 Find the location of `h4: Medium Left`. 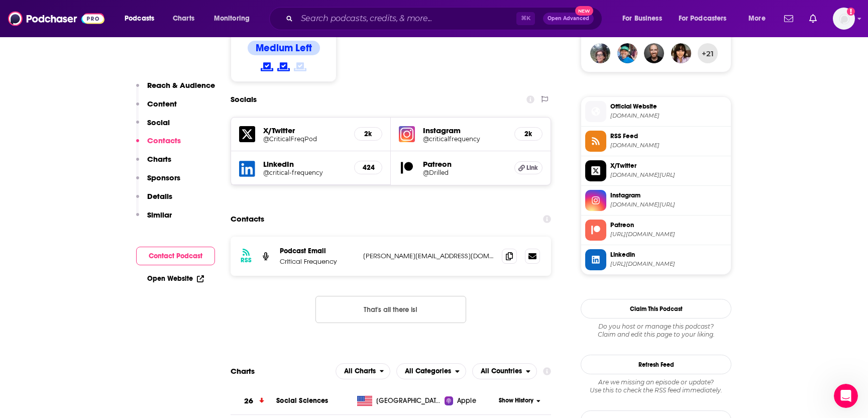

h4: Medium Left is located at coordinates (284, 48).